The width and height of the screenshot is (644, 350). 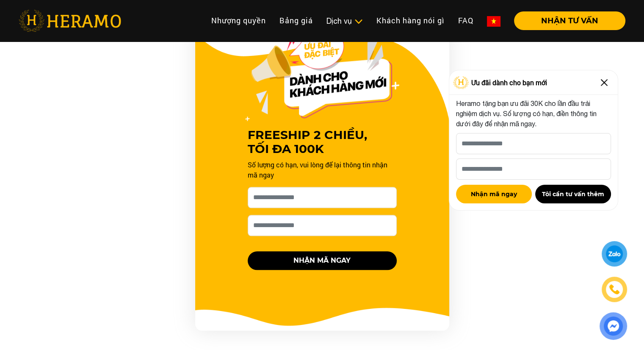 I want to click on button: Tôi cần tư vấn thêm, so click(x=573, y=194).